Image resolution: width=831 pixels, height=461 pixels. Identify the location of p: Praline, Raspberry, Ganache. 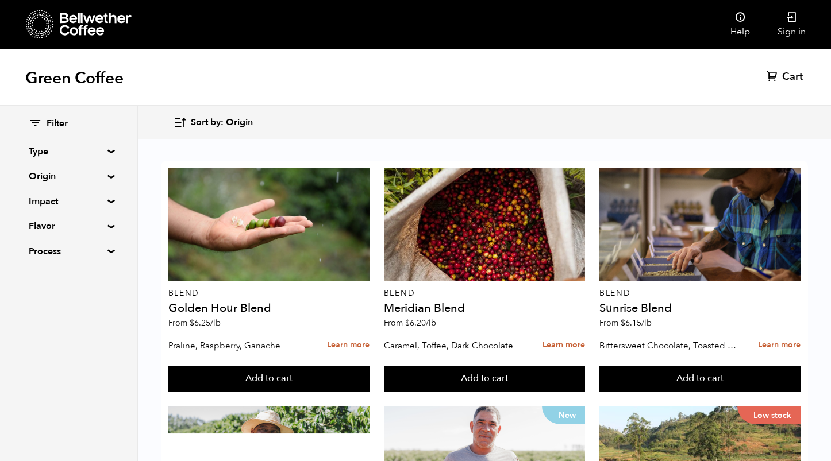
(237, 346).